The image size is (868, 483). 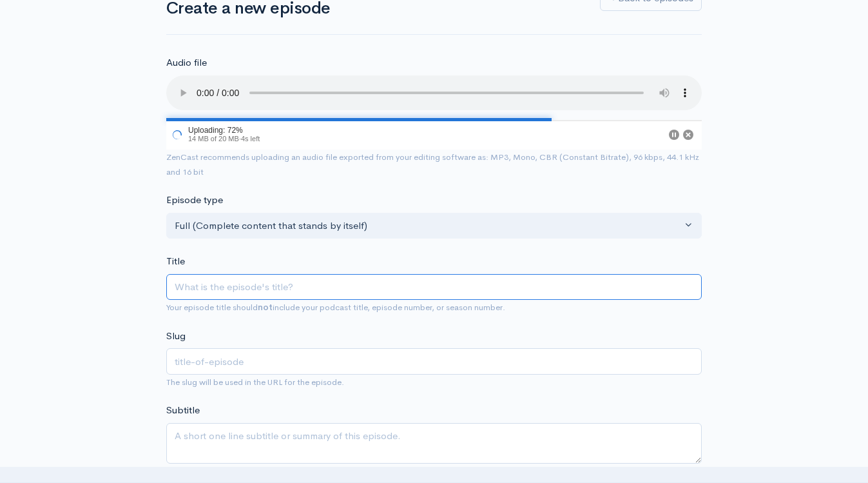 What do you see at coordinates (183, 410) in the screenshot?
I see `label: Subtitle` at bounding box center [183, 410].